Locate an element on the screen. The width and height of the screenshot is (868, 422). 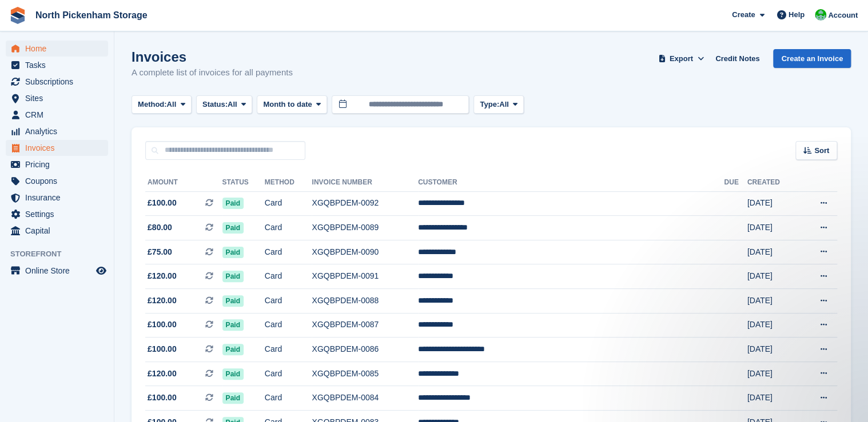
span: Analytics is located at coordinates (60, 132).